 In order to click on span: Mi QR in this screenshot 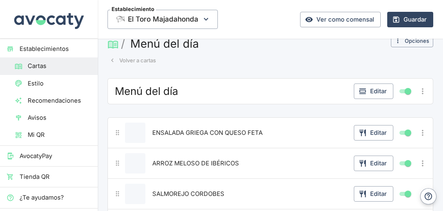, I will do `click(59, 135)`.